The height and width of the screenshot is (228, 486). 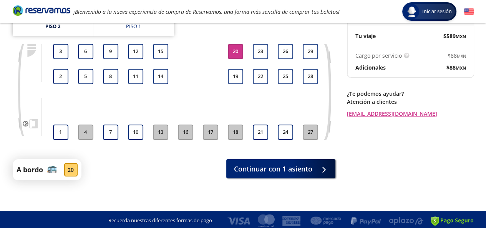 I want to click on button: 1, so click(x=61, y=132).